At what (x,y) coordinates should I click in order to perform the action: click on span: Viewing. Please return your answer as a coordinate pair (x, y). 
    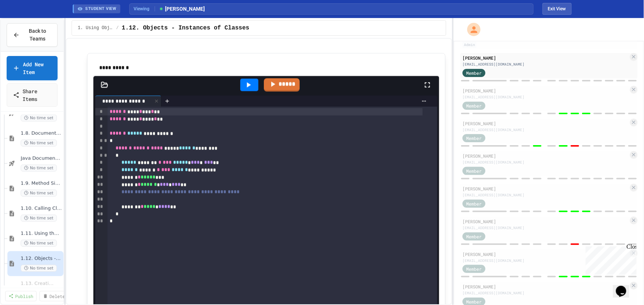
    Looking at the image, I should click on (144, 9).